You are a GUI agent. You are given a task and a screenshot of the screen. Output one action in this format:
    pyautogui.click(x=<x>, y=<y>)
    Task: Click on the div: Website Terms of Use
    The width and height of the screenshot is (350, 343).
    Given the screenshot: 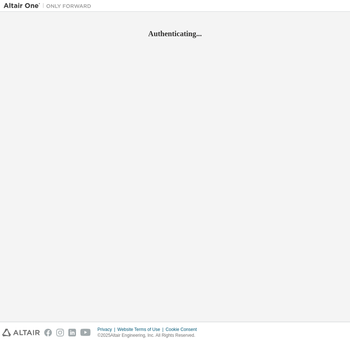 What is the action you would take?
    pyautogui.click(x=142, y=329)
    